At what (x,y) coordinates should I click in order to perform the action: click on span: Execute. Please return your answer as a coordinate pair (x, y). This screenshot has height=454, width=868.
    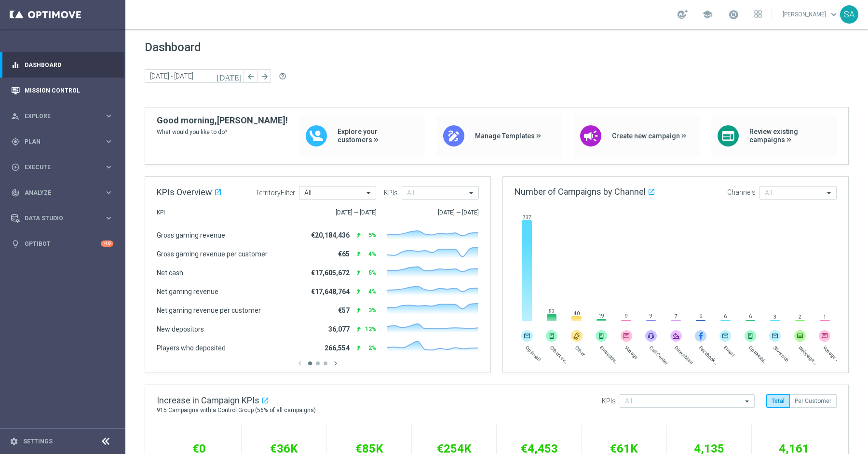
    Looking at the image, I should click on (64, 167).